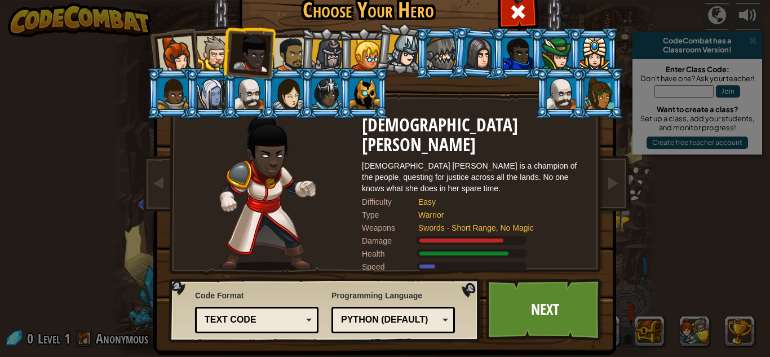 The height and width of the screenshot is (357, 770). Describe the element at coordinates (555, 53) in the screenshot. I see `li: Naria of the Leaf` at that location.